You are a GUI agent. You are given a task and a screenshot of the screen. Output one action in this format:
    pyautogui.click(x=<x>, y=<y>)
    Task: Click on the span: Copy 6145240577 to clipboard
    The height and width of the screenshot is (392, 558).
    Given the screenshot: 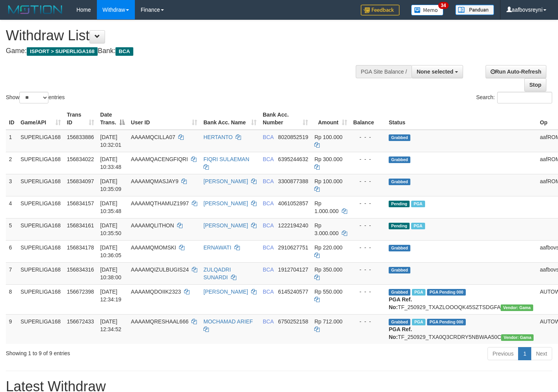 What is the action you would take?
    pyautogui.click(x=293, y=291)
    